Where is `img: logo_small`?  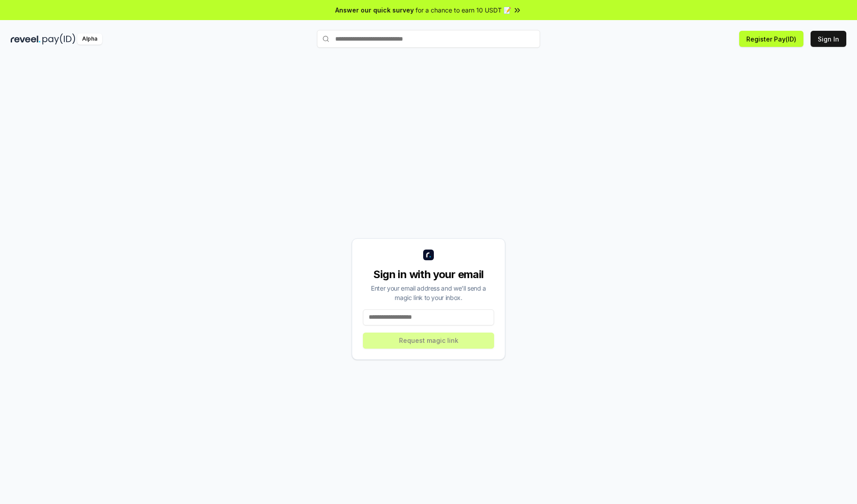 img: logo_small is located at coordinates (429, 254).